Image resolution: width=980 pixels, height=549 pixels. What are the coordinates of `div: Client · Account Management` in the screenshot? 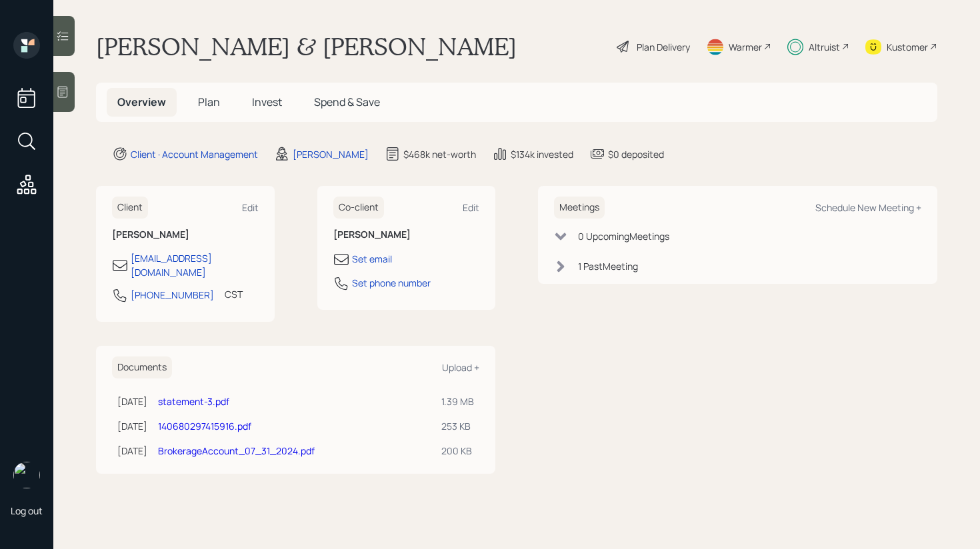 It's located at (194, 154).